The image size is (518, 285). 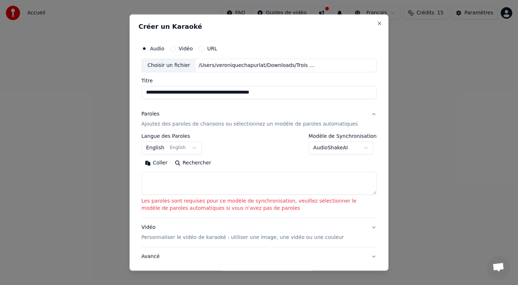 What do you see at coordinates (172, 136) in the screenshot?
I see `label: Langue des Paroles` at bounding box center [172, 136].